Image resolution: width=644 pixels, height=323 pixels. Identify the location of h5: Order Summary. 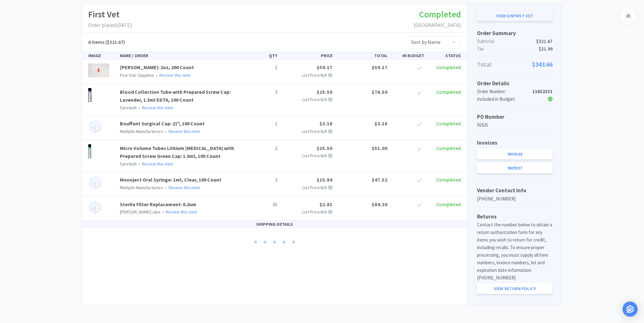
(515, 33).